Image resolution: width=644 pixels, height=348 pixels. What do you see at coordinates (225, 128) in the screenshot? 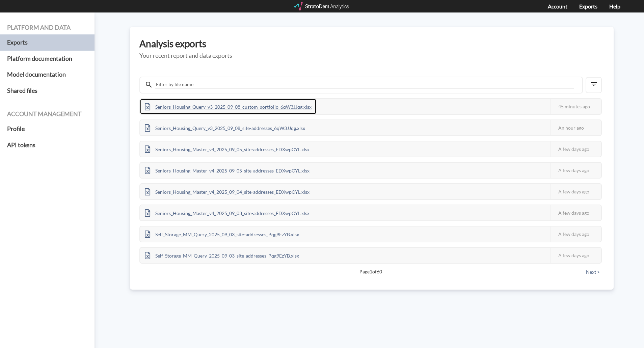
I see `div: Seniors_Housing_Query_v3_2025_09_08_site-addresses_6qW3JJqg.xlsx` at bounding box center [225, 128].